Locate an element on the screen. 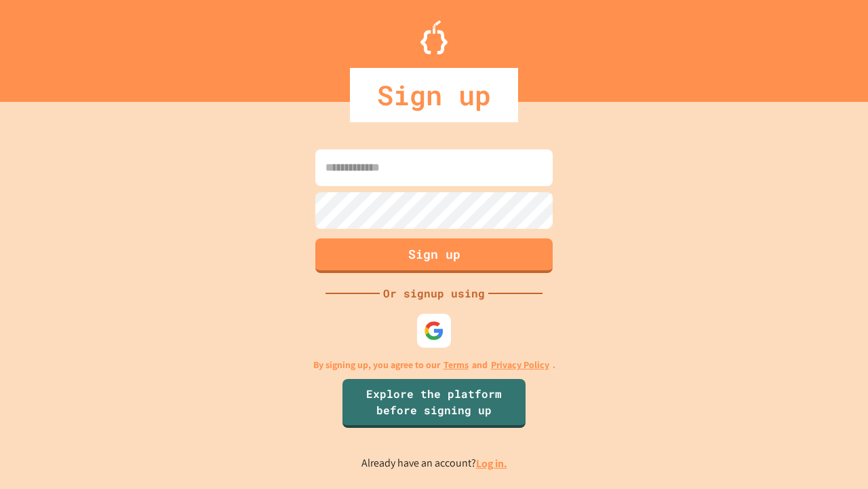  p: By signing up, you agree to our and . is located at coordinates (434, 365).